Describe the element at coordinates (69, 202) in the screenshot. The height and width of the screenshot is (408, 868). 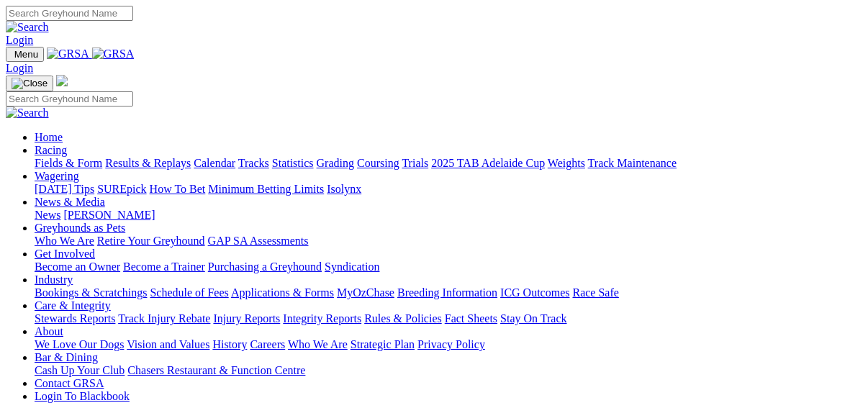
I see `a: News & Media` at that location.